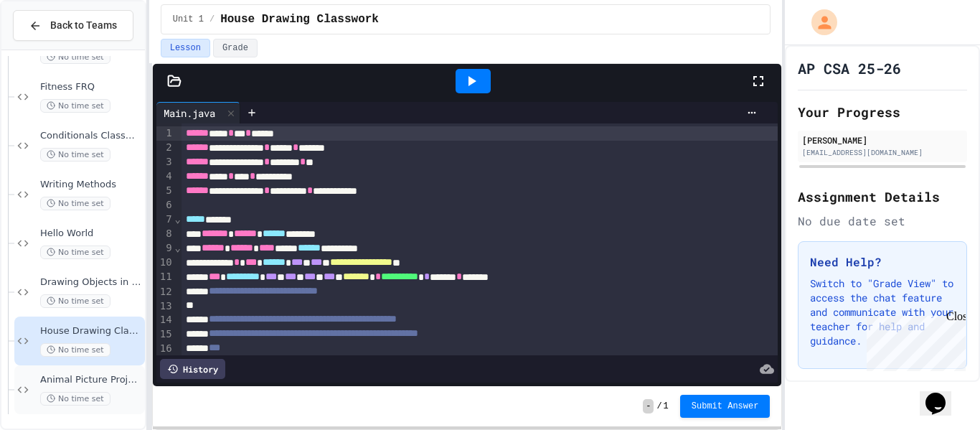 This screenshot has height=430, width=980. I want to click on div: Chat with us now!Close, so click(53, 48).